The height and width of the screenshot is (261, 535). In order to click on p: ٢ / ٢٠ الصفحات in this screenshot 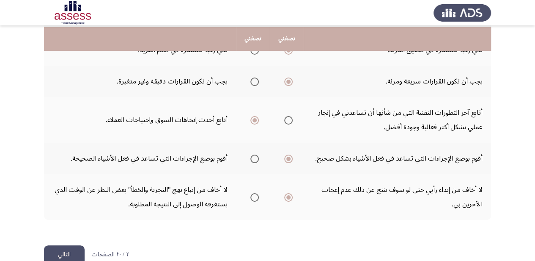, I will do `click(110, 254)`.